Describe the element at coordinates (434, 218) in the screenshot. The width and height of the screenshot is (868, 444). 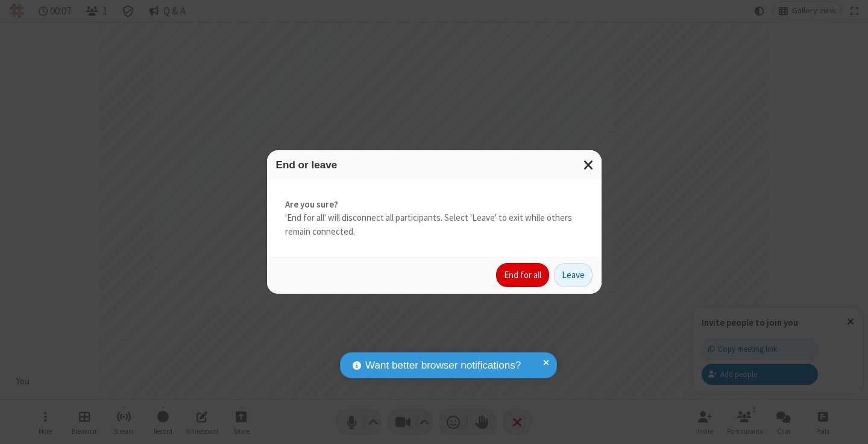
I see `div: 'End for all' will disconnect all participants. Select 'Leave' to exit while others remain connec...` at that location.